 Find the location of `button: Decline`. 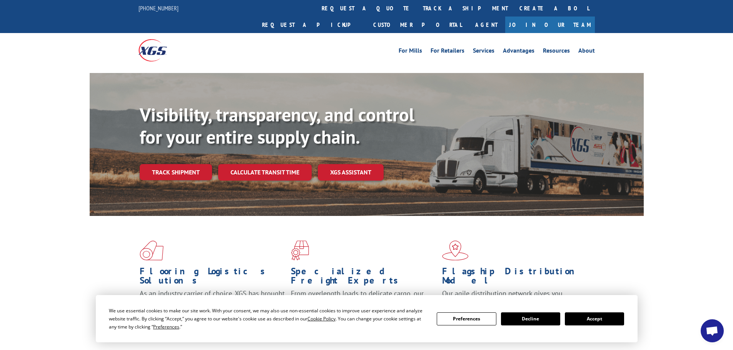

button: Decline is located at coordinates (530, 319).